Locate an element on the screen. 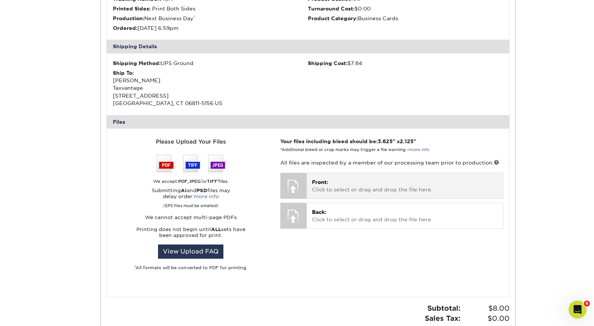 The image size is (594, 326). a: View Upload FAQ is located at coordinates (190, 251).